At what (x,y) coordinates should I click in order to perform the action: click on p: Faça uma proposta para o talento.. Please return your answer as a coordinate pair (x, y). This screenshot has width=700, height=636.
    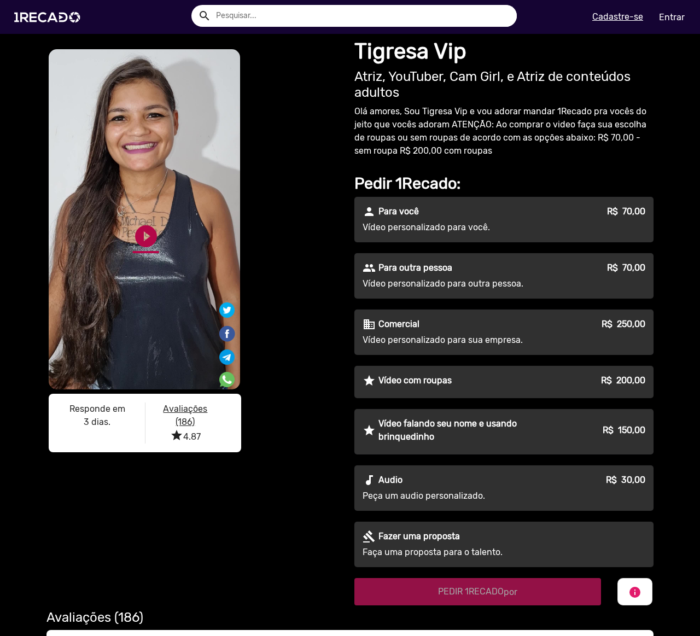
    Looking at the image, I should click on (462, 552).